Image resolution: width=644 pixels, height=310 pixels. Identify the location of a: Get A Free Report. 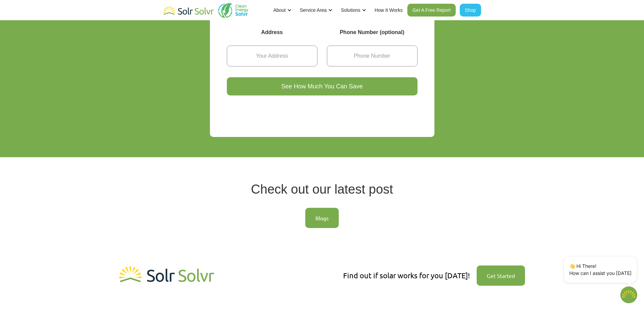
(431, 10).